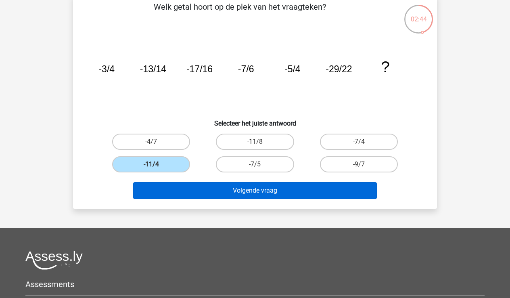  I want to click on h6: Selecteer het juiste antwoord, so click(255, 120).